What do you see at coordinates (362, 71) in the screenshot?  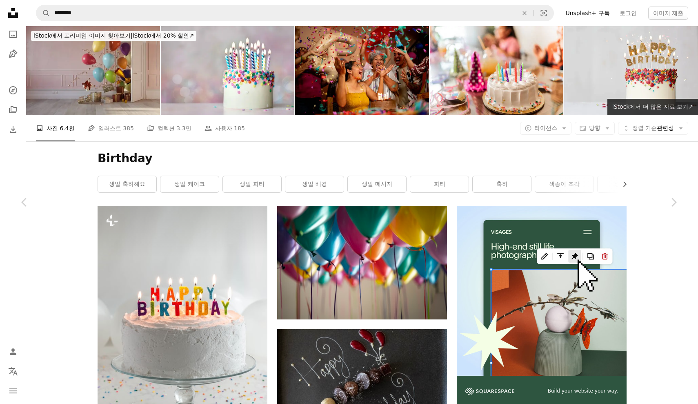 I see `img: 집에서 가족과 함께 생일을 축하하는 중년 여성` at bounding box center [362, 71].